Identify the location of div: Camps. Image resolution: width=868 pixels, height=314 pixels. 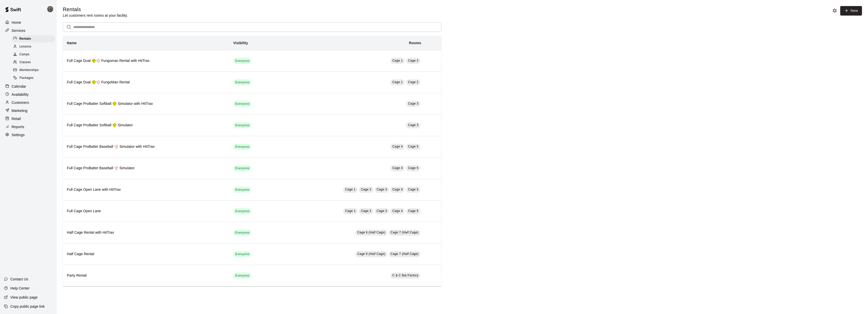
(33, 54).